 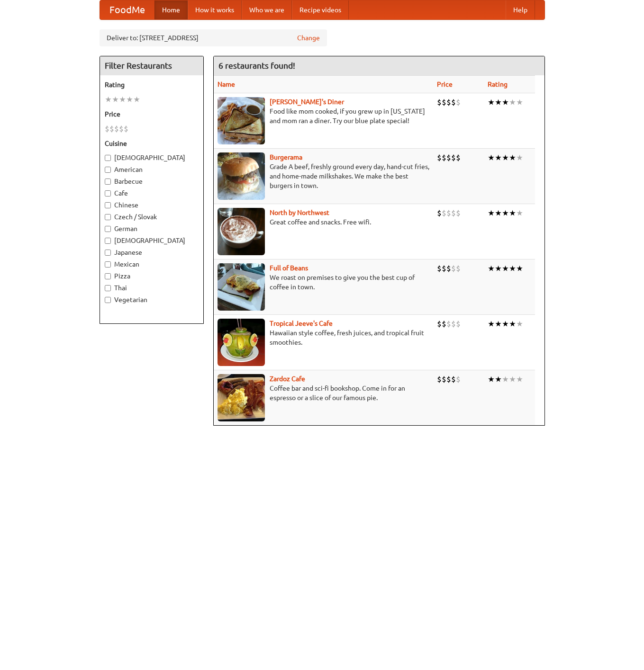 What do you see at coordinates (108, 252) in the screenshot?
I see `input: Japanese` at bounding box center [108, 252].